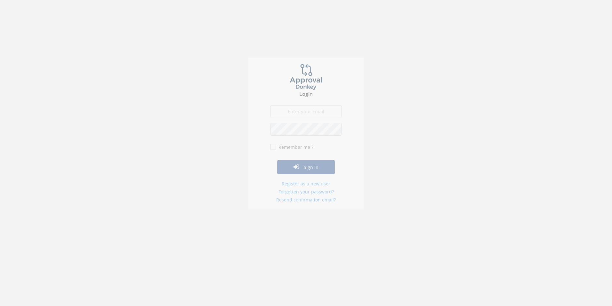 This screenshot has width=612, height=306. I want to click on label: Remember me ?, so click(295, 151).